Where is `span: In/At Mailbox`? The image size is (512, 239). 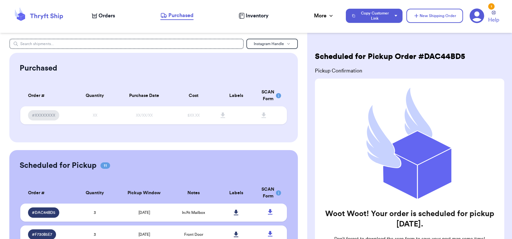
span: In/At Mailbox is located at coordinates (194, 212).